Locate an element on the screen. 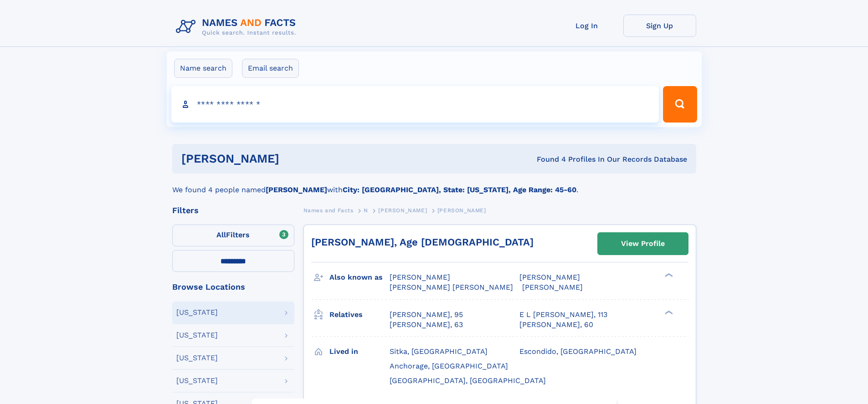 This screenshot has height=404, width=868. div: View Profile is located at coordinates (643, 244).